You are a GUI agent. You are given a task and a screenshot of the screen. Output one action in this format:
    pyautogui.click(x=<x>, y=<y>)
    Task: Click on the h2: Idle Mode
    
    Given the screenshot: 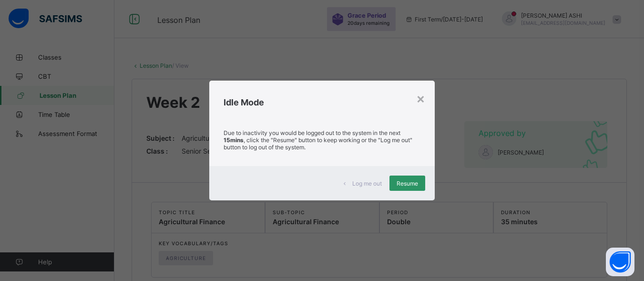 What is the action you would take?
    pyautogui.click(x=321, y=102)
    